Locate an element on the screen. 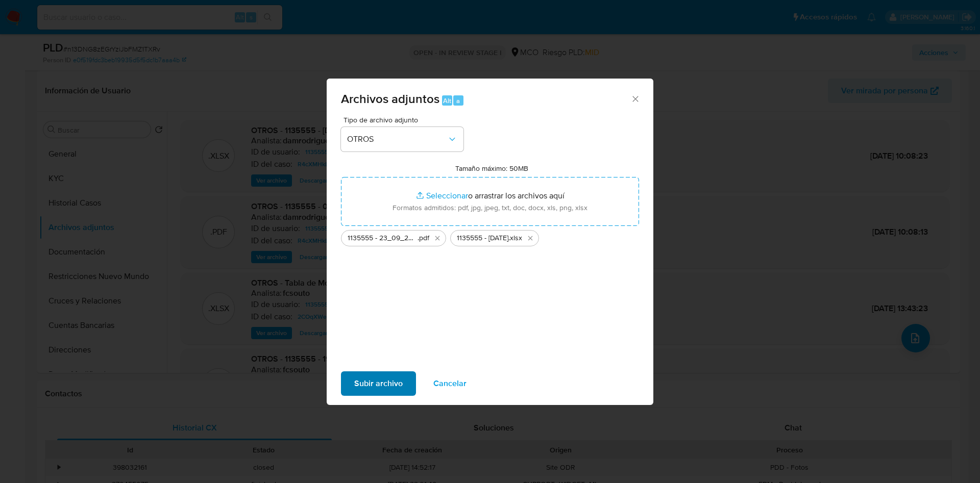 Image resolution: width=980 pixels, height=483 pixels. label: Tamaño máximo: 50MB is located at coordinates (491, 168).